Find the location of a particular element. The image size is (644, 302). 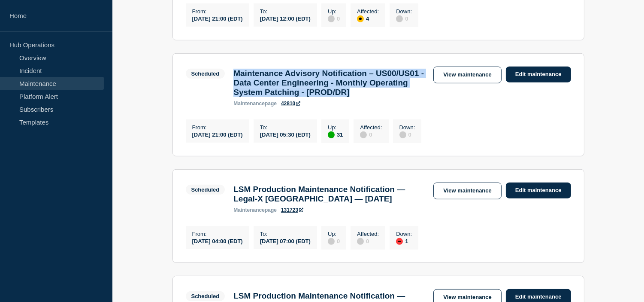

div: 31 is located at coordinates (335, 134).